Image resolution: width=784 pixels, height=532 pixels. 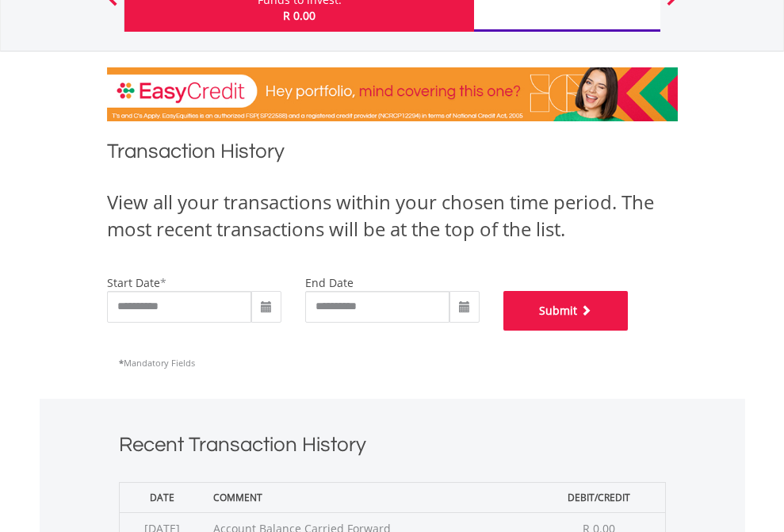 What do you see at coordinates (393, 154) in the screenshot?
I see `h1: Transaction History` at bounding box center [393, 154].